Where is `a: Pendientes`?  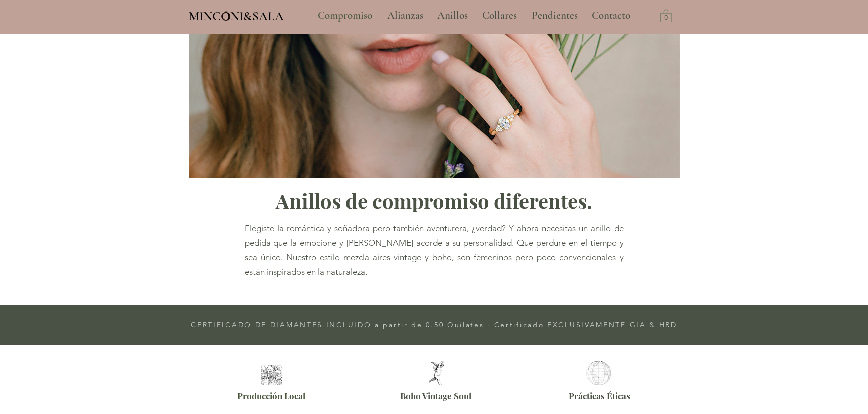
a: Pendientes is located at coordinates (554, 16).